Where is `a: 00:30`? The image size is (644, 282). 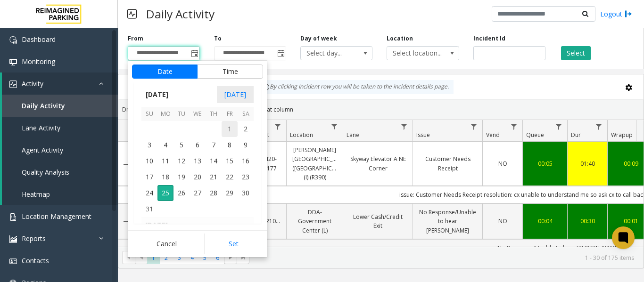 a: 00:30 is located at coordinates (588, 221).